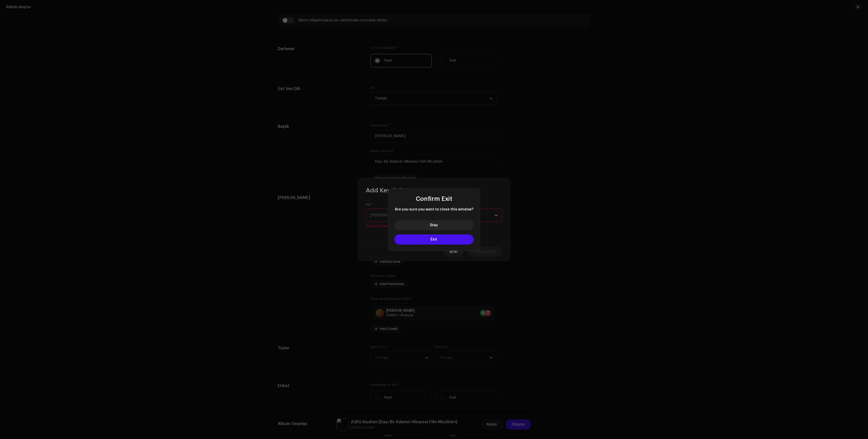 This screenshot has width=868, height=439. What do you see at coordinates (434, 225) in the screenshot?
I see `span: Stay` at bounding box center [434, 225].